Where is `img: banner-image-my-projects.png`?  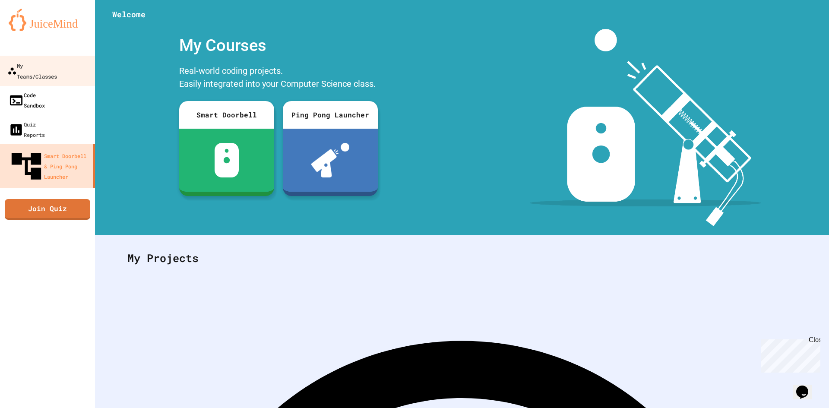
img: banner-image-my-projects.png is located at coordinates (646, 127).